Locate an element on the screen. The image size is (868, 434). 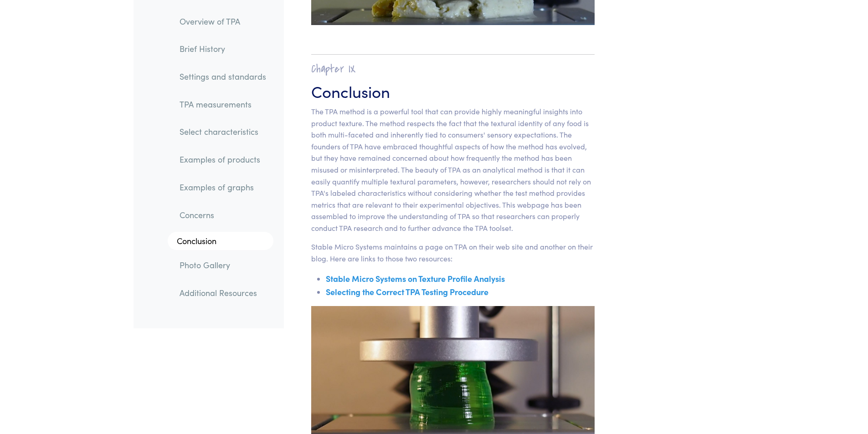
a: Concerns is located at coordinates (223, 215).